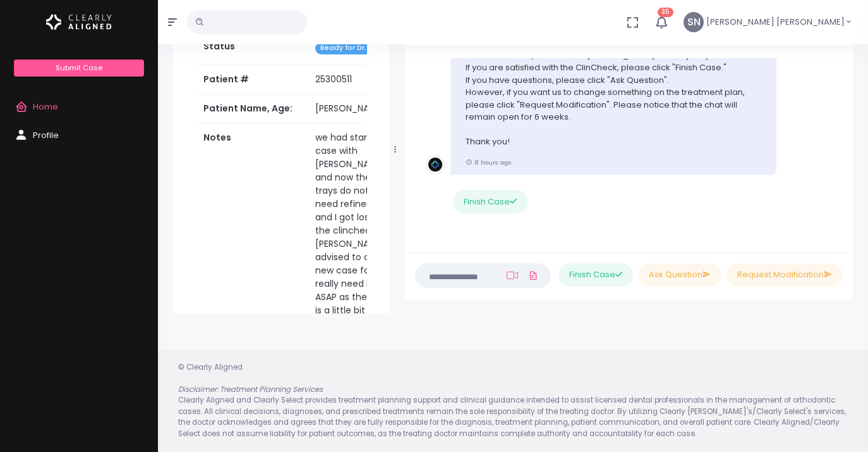  Describe the element at coordinates (251, 231) in the screenshot. I see `th: Notes` at that location.